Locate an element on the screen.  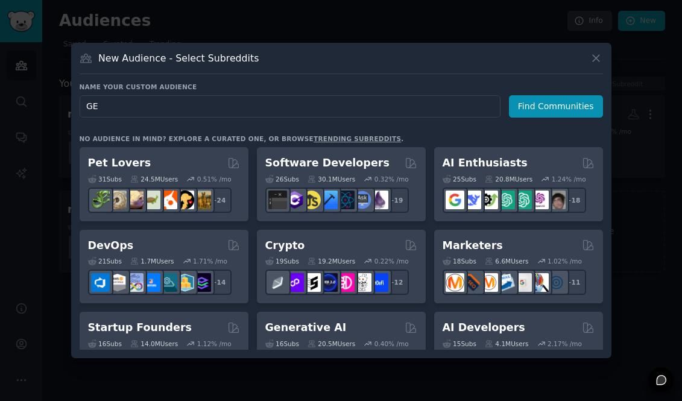
img: OnlineMarketing is located at coordinates (556, 282).